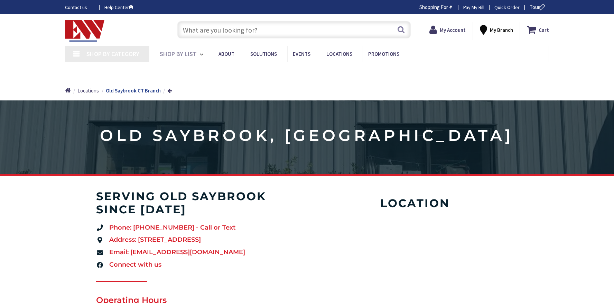 This screenshot has height=303, width=614. What do you see at coordinates (119, 7) in the screenshot?
I see `a: Help Center` at bounding box center [119, 7].